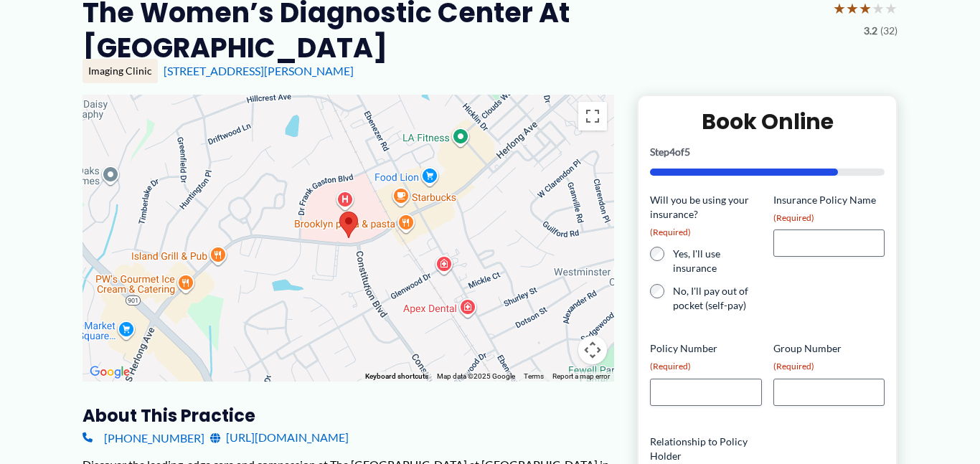 This screenshot has width=980, height=464. I want to click on a: Report a map error, so click(582, 376).